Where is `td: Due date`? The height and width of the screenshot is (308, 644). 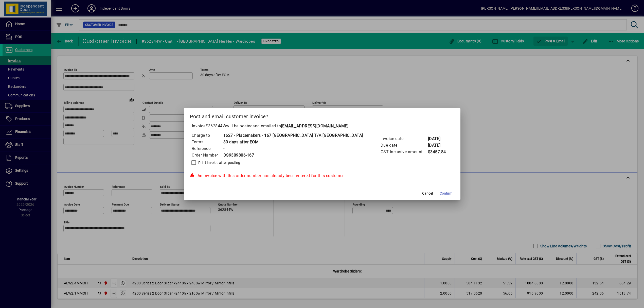 td: Due date is located at coordinates (404, 145).